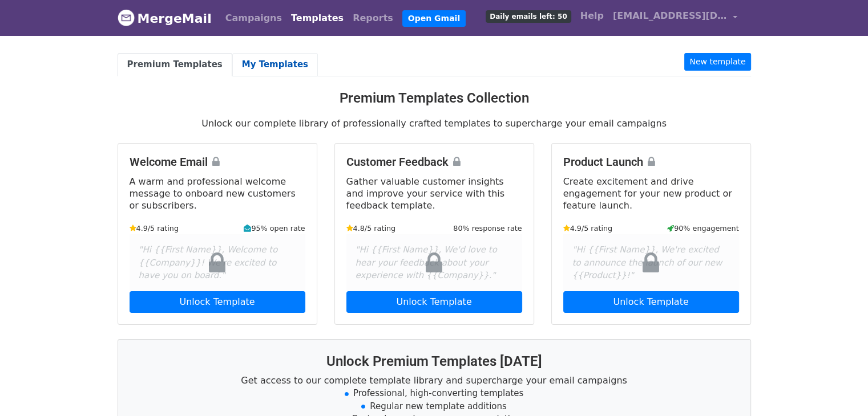  Describe the element at coordinates (651, 193) in the screenshot. I see `p: Create excitement and drive engagement for your new product or feature launch.` at that location.